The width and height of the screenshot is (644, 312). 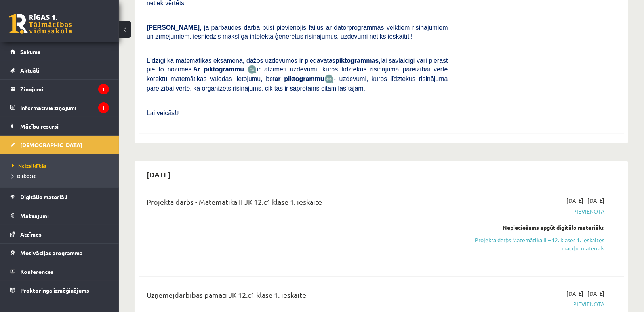 What do you see at coordinates (60, 215) in the screenshot?
I see `a: Maksājumi` at bounding box center [60, 215].